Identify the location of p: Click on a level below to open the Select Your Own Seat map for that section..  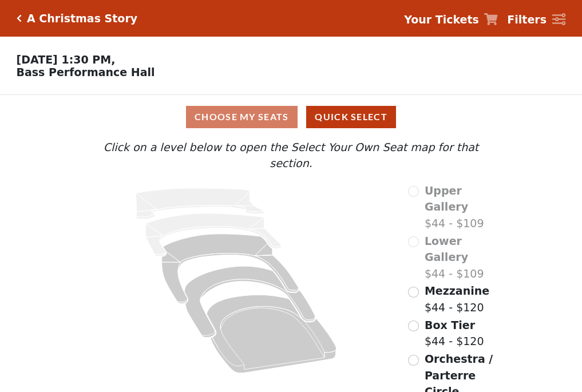
(291, 155).